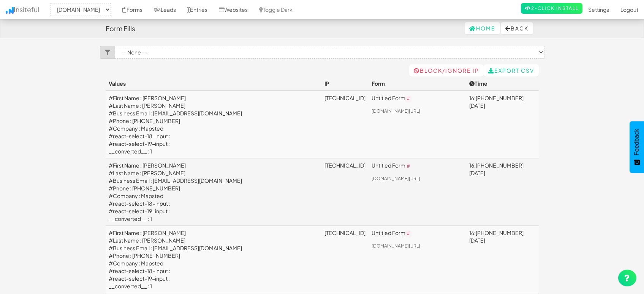  I want to click on h4: Form Fills, so click(120, 29).